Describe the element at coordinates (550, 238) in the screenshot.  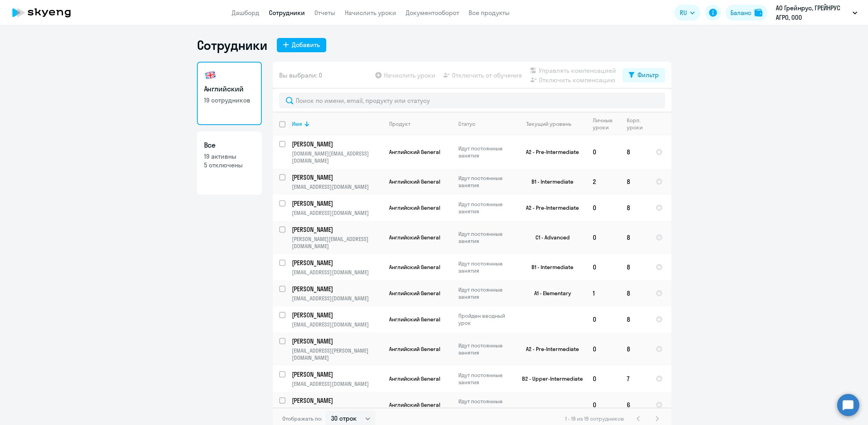
I see `td: C1 - Advanced` at that location.